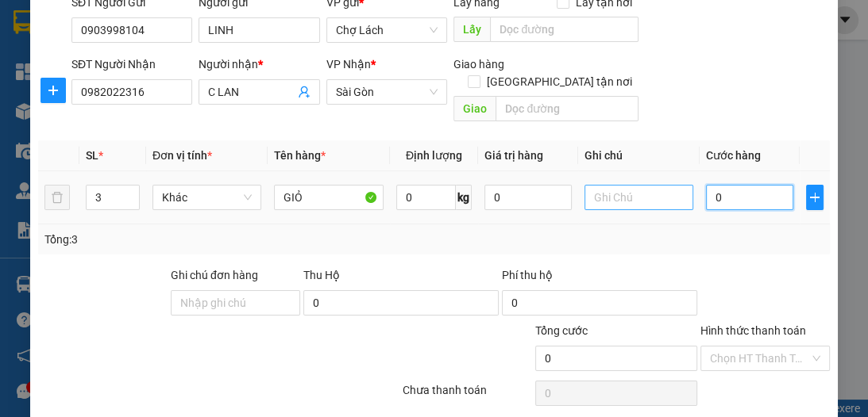 The width and height of the screenshot is (868, 417). What do you see at coordinates (321, 275) in the screenshot?
I see `span: Thu Hộ` at bounding box center [321, 275].